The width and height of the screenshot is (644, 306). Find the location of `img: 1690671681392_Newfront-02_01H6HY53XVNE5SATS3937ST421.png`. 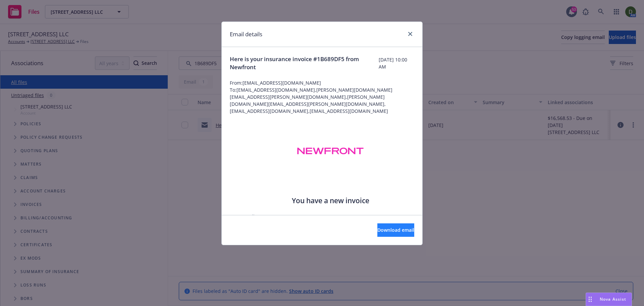

img: 1690671681392_Newfront-02_01H6HY53XVNE5SATS3937ST421.png is located at coordinates (330, 151).